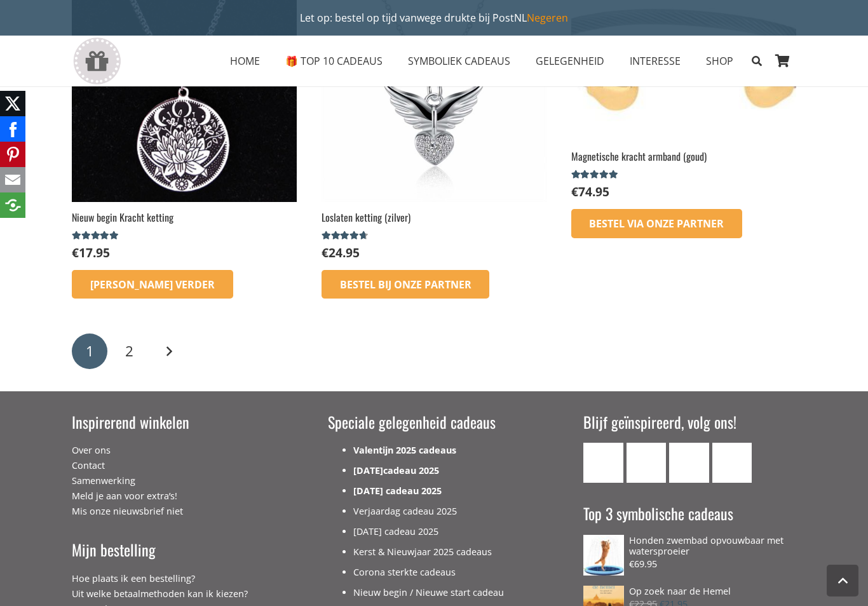 The width and height of the screenshot is (868, 606). I want to click on h3: Top 3 symbolische cadeaus, so click(689, 514).